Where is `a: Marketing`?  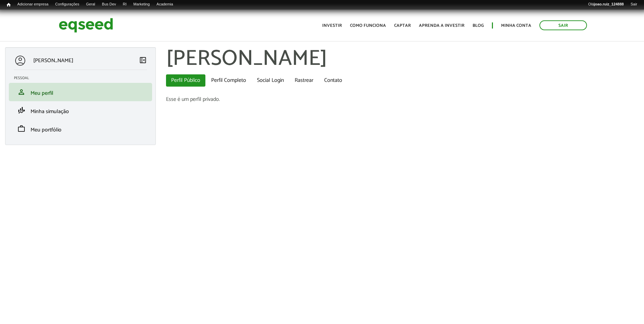 a: Marketing is located at coordinates (142, 5).